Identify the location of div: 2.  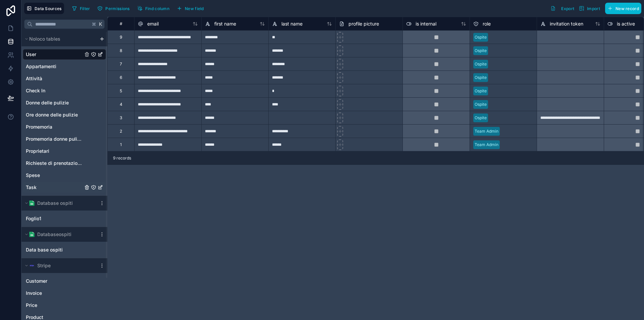
(121, 131).